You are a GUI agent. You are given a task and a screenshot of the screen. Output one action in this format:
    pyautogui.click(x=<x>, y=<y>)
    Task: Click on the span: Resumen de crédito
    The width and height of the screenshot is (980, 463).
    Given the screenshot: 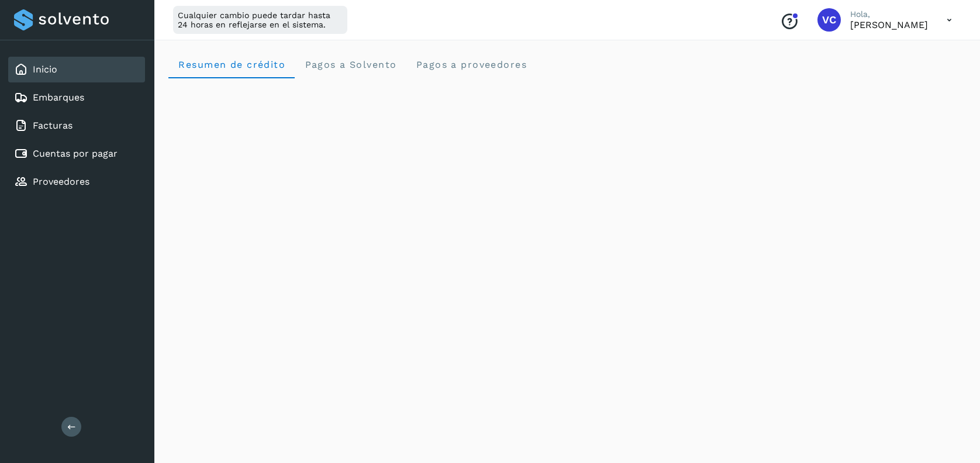 What is the action you would take?
    pyautogui.click(x=231, y=64)
    